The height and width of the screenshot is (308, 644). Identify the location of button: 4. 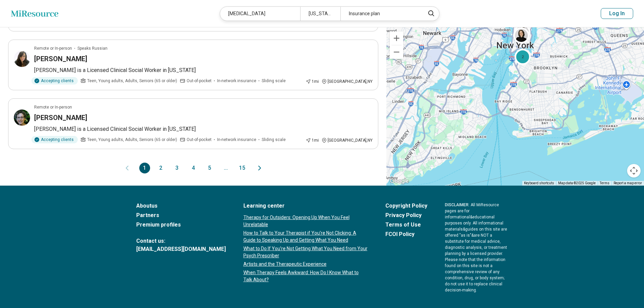
(194, 168).